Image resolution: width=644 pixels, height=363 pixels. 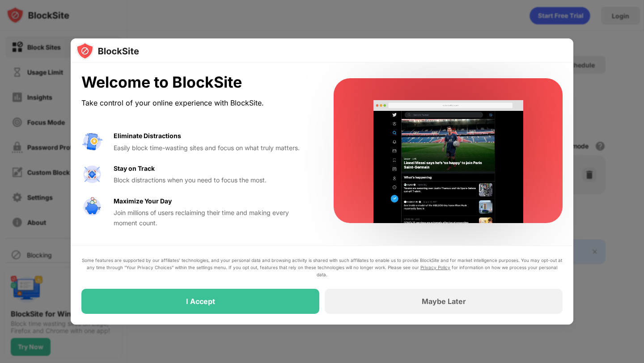 What do you see at coordinates (213, 148) in the screenshot?
I see `div: Easily block time-wasting sites and focus on what truly matters.` at bounding box center [213, 148].